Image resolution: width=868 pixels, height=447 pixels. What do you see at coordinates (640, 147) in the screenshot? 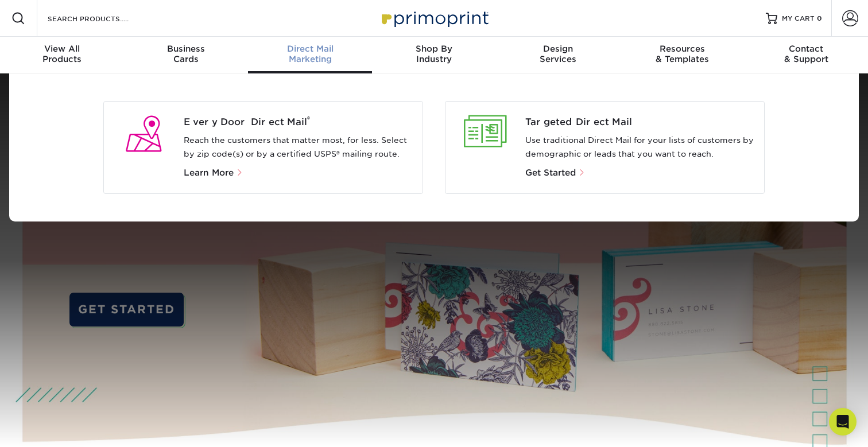
I see `p: Use traditional Direct Mail for your lists of customers by demographic or leads that you want to ...` at bounding box center [640, 147].